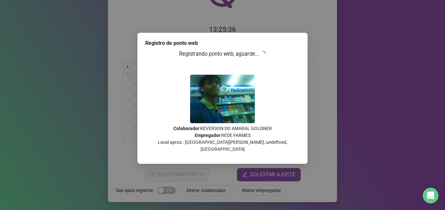  Describe the element at coordinates (222, 54) in the screenshot. I see `h3: Registrando ponto web, aguarde...` at that location.